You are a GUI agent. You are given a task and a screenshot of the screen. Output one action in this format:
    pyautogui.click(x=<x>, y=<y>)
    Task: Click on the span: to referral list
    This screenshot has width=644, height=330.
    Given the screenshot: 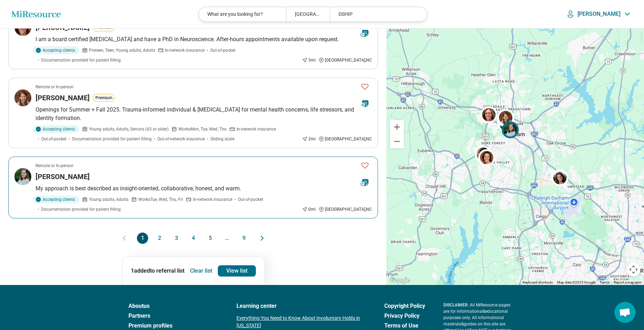 What is the action you would take?
    pyautogui.click(x=168, y=270)
    